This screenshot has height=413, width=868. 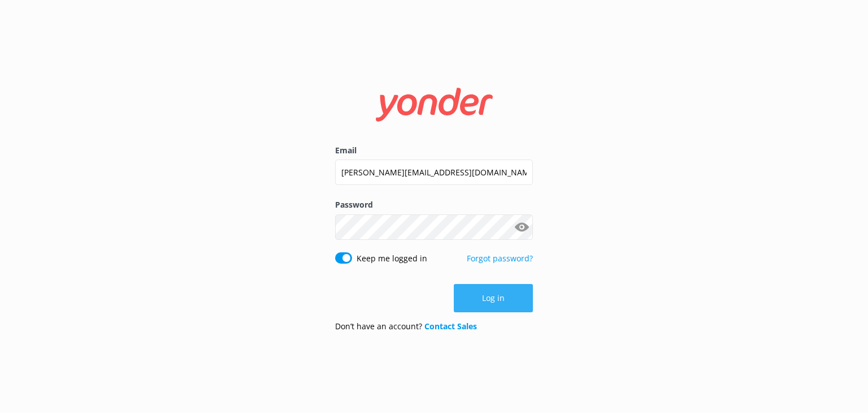 What do you see at coordinates (522, 226) in the screenshot?
I see `button: Show password` at bounding box center [522, 226].